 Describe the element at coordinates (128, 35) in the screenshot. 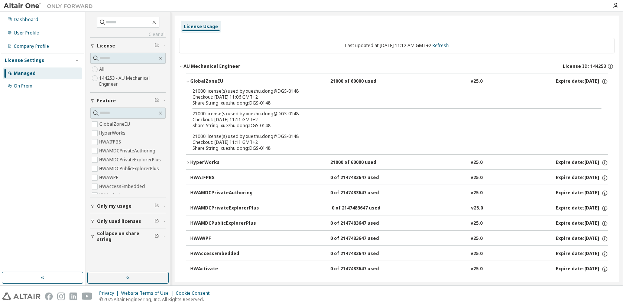

I see `a: Clear all` at that location.